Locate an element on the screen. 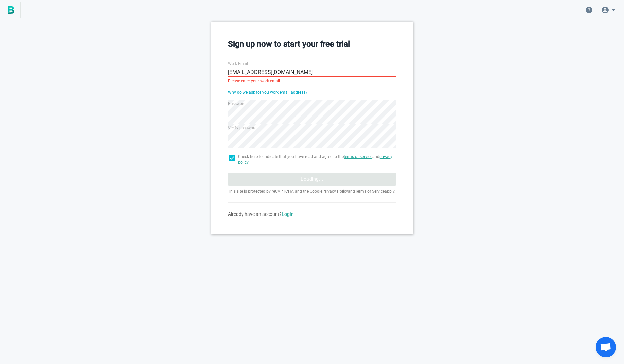 This screenshot has height=364, width=624. p: This site is protected by reCAPTCHA and the Google and apply. is located at coordinates (312, 191).